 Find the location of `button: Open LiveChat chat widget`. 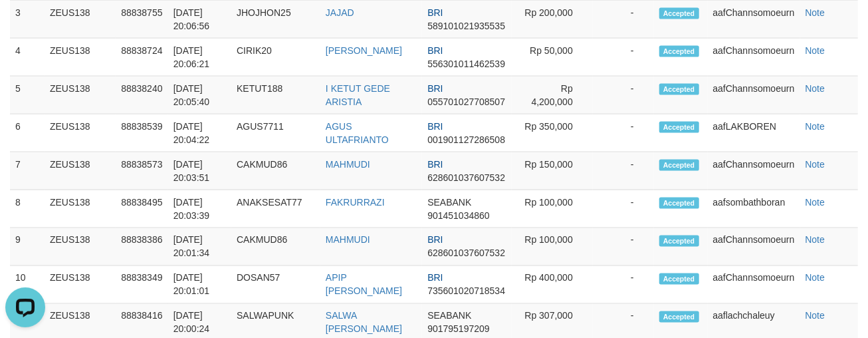

button: Open LiveChat chat widget is located at coordinates (25, 25).